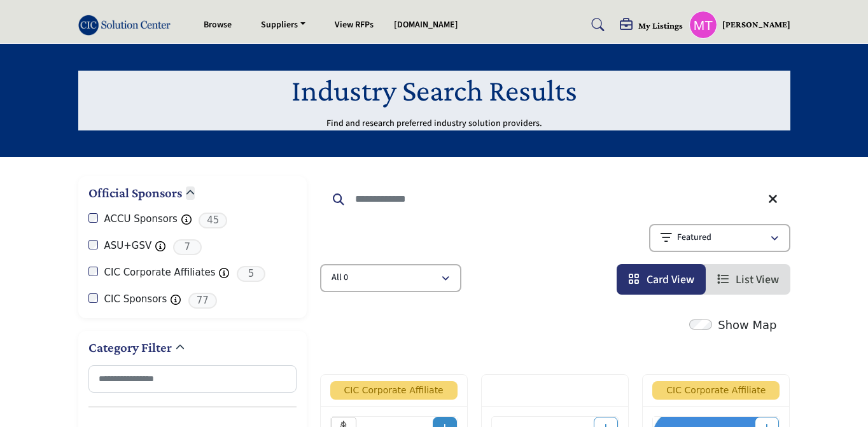 This screenshot has height=427, width=868. I want to click on input: Search Keyword, so click(555, 199).